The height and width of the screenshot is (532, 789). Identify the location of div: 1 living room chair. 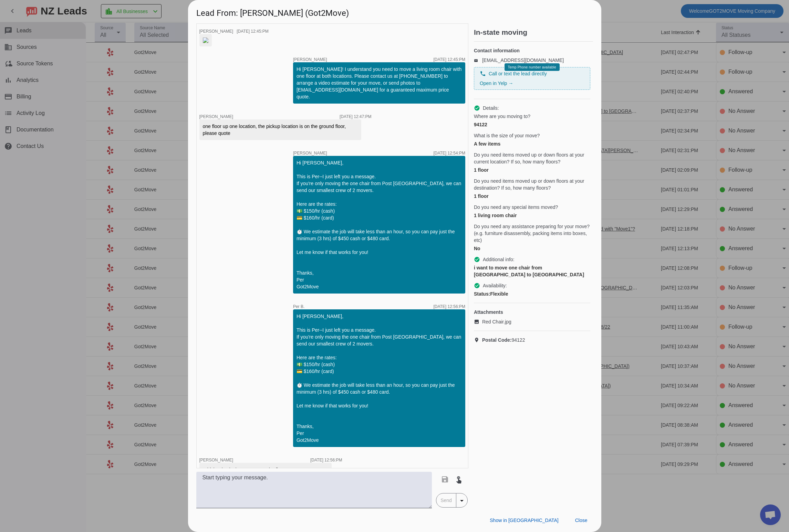
(532, 215).